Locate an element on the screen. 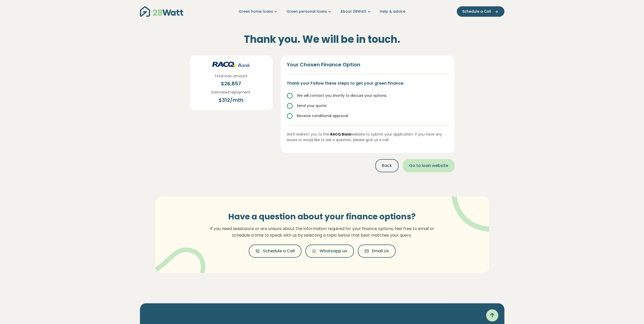  p: Estimated repayment is located at coordinates (231, 92).